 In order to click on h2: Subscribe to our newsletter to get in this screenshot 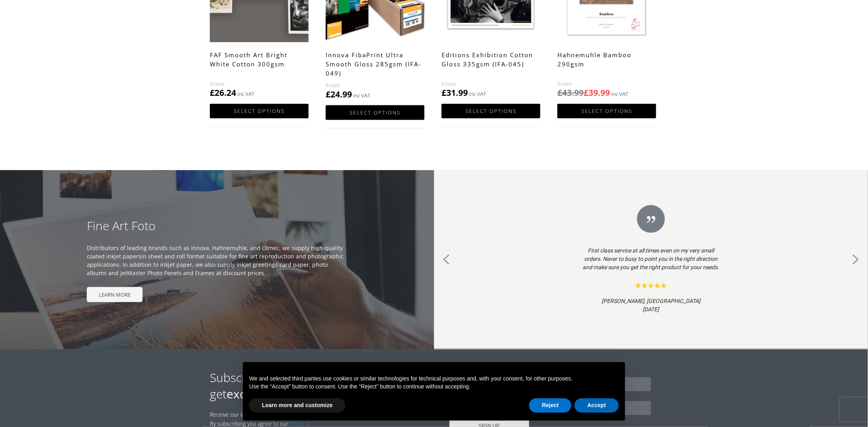, I will do `click(322, 386)`.